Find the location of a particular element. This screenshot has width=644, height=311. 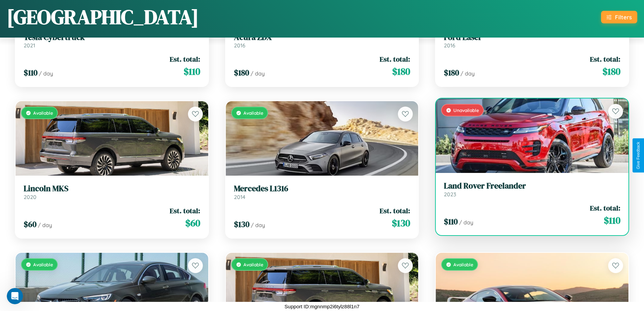

div: Filters is located at coordinates (623, 17).